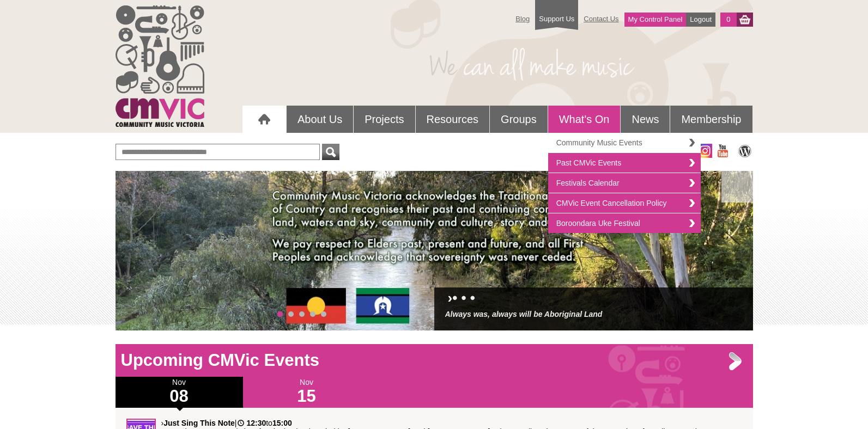 This screenshot has width=868, height=429. I want to click on a: News, so click(645, 119).